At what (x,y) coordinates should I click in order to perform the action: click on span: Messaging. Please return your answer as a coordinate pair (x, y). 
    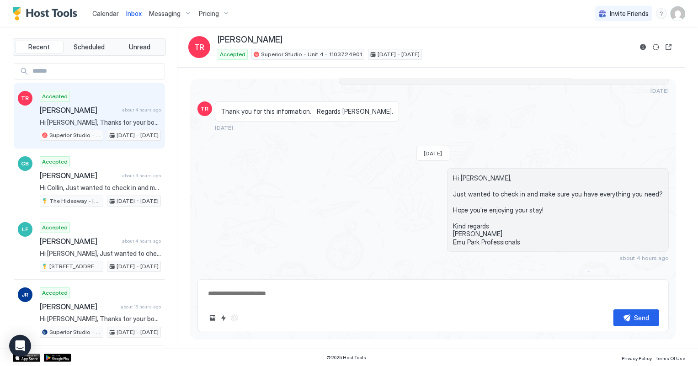
    Looking at the image, I should click on (165, 14).